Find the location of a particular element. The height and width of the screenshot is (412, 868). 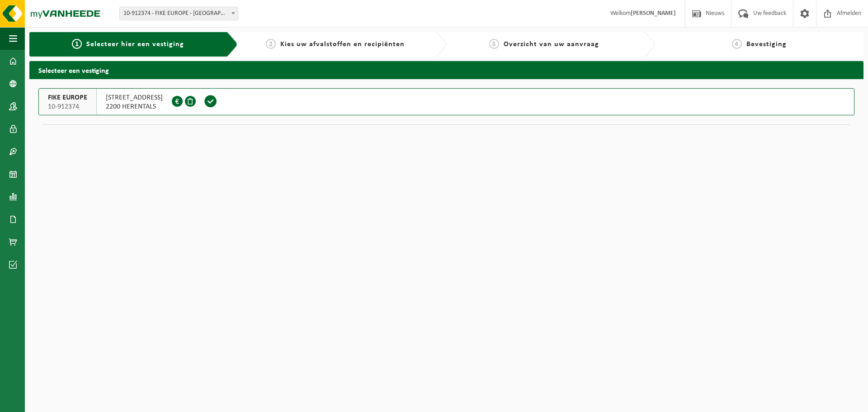

span: 1 is located at coordinates (77, 44).